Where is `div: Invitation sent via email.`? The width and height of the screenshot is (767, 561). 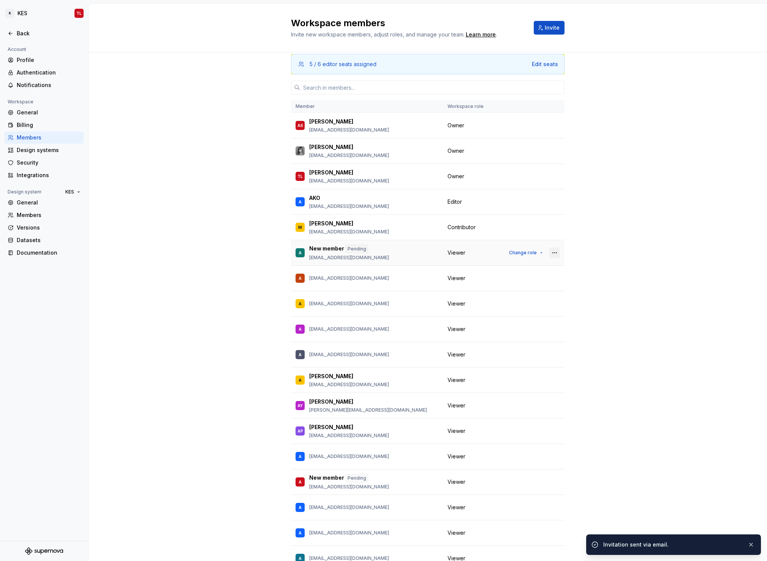
div: Invitation sent via email. is located at coordinates (673, 544).